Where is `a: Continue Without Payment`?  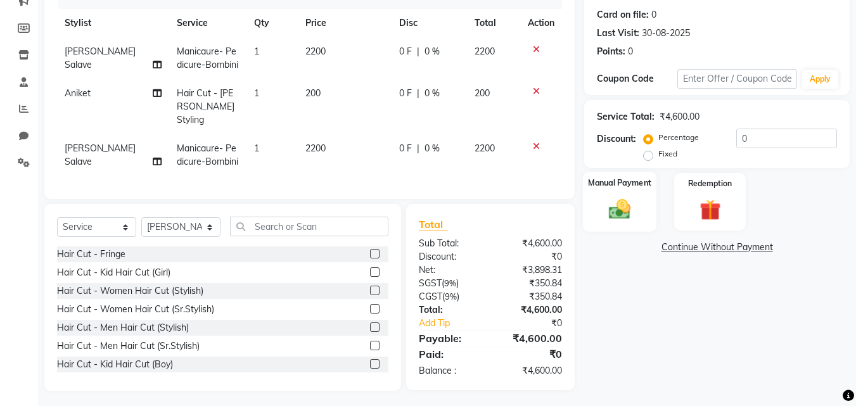 a: Continue Without Payment is located at coordinates (717, 247).